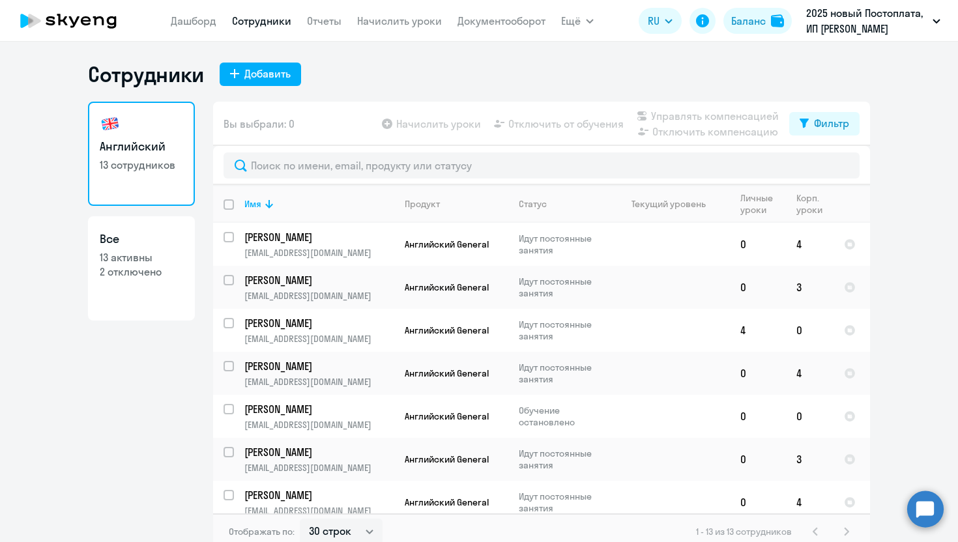 The image size is (958, 542). Describe the element at coordinates (260, 74) in the screenshot. I see `button: Добавить` at that location.